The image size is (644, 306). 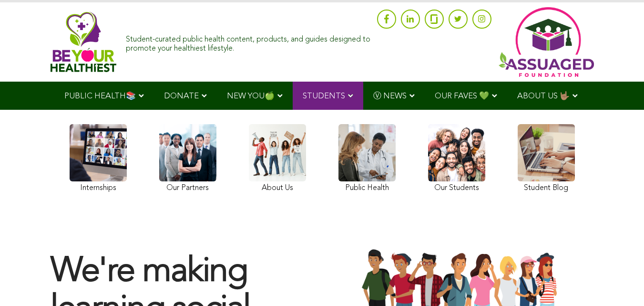 I want to click on div: Student-curated public health content, products, and guides designed to promote your healthiest l..., so click(x=249, y=42).